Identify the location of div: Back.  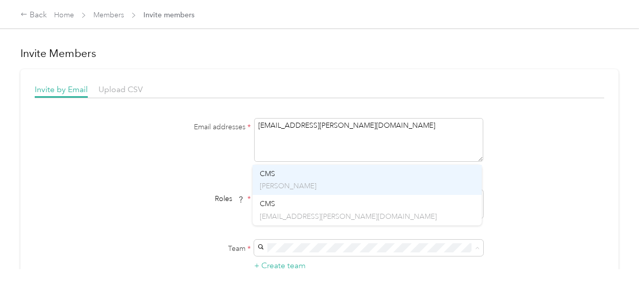
(34, 16).